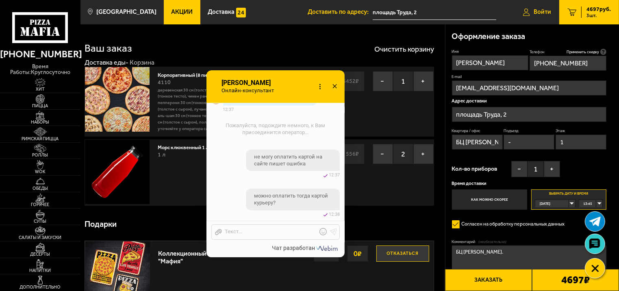  I want to click on input: Ваш адрес доставки, so click(434, 12).